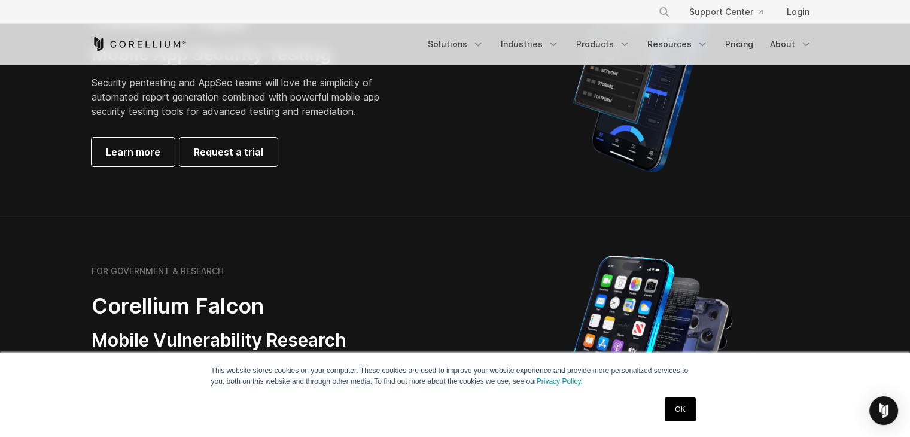  Describe the element at coordinates (739, 44) in the screenshot. I see `a: Pricing` at that location.